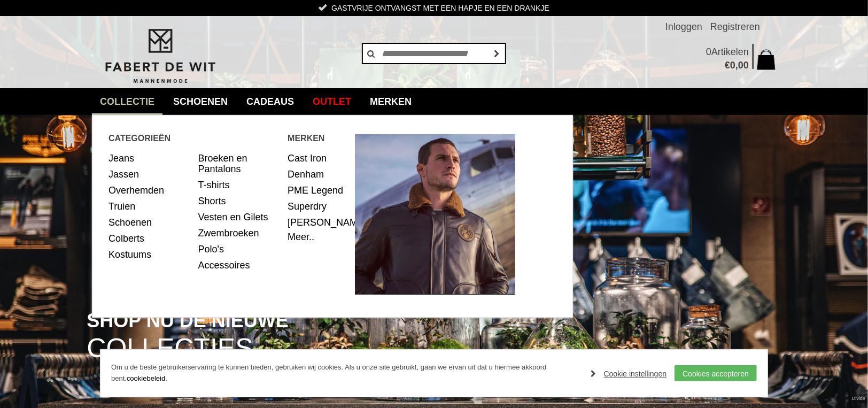  What do you see at coordinates (239, 266) in the screenshot?
I see `a: Accessoires` at bounding box center [239, 266].